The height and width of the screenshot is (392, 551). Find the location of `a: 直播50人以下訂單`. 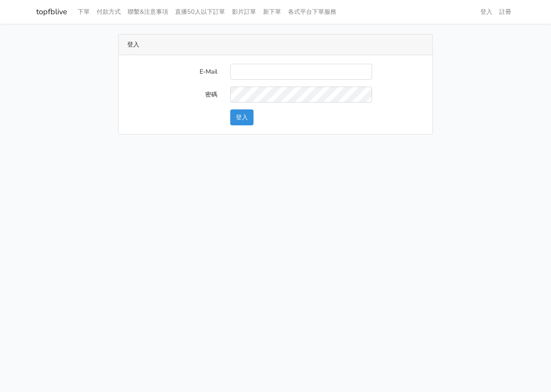

a: 直播50人以下訂單 is located at coordinates (200, 12).